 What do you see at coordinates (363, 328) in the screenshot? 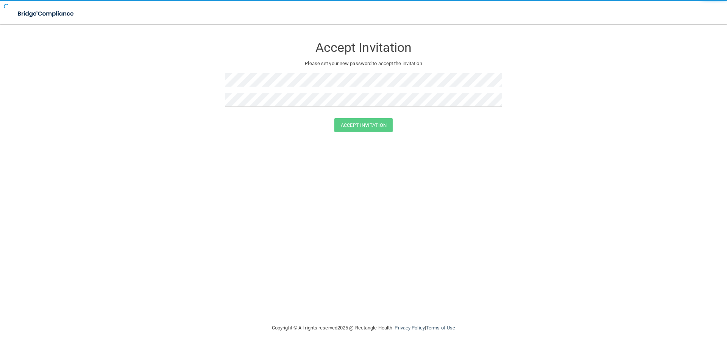
I see `div: Copyright © All rights reserved 2025 @ Rectangle Health | |` at bounding box center [363, 328].